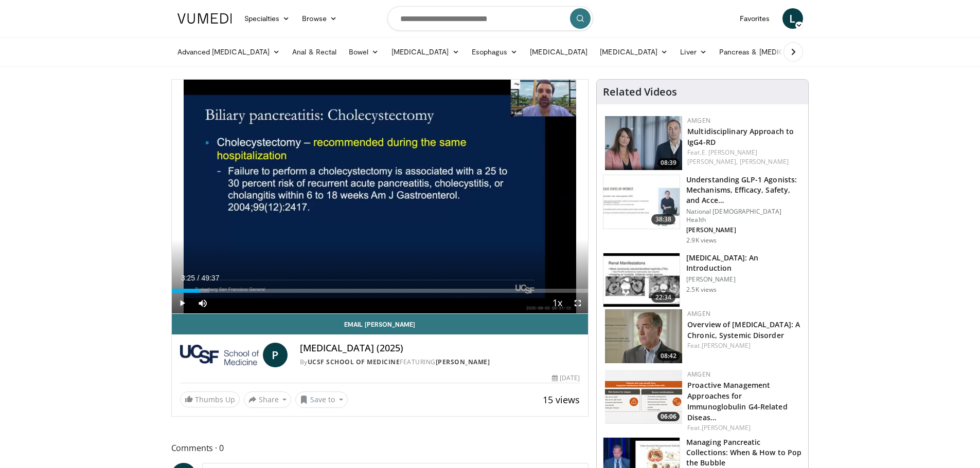 This screenshot has width=980, height=468. Describe the element at coordinates (440, 362) in the screenshot. I see `div: By FEATURING` at that location.